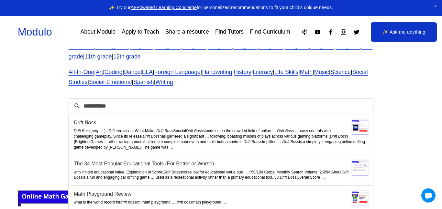 The image size is (442, 209). Describe the element at coordinates (341, 72) in the screenshot. I see `span: Science` at that location.